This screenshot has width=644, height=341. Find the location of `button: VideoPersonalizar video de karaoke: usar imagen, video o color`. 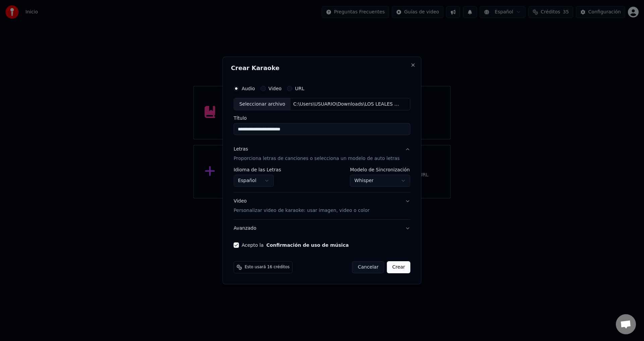

button: VideoPersonalizar video de karaoke: usar imagen, video o color is located at coordinates (322, 207).